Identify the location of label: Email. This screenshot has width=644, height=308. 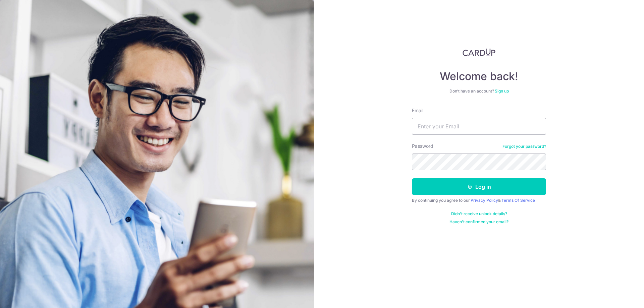
(418, 111).